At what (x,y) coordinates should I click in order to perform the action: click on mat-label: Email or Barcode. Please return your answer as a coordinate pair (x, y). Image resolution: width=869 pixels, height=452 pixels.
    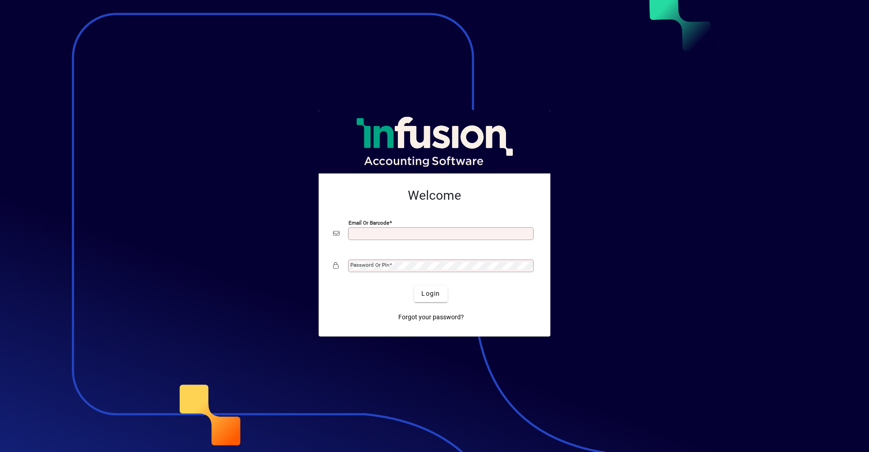
    Looking at the image, I should click on (369, 222).